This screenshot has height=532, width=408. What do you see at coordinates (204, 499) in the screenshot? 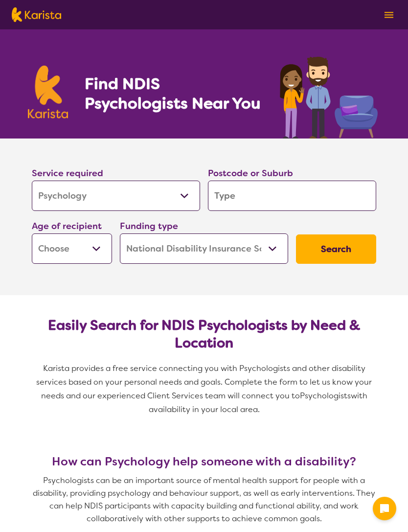
I see `p: Psychologists can be an important source of mental health support for people with a disability, p...` at bounding box center [204, 499].